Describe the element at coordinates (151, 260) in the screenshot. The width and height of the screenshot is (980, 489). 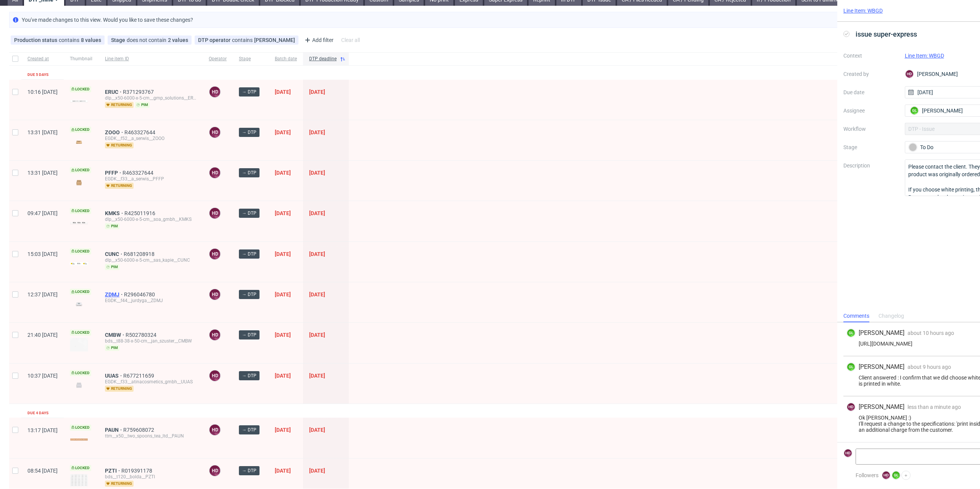
I see `div: dlp__x50-6000-x-5-cm__sas_kapie__CUNC` at that location.